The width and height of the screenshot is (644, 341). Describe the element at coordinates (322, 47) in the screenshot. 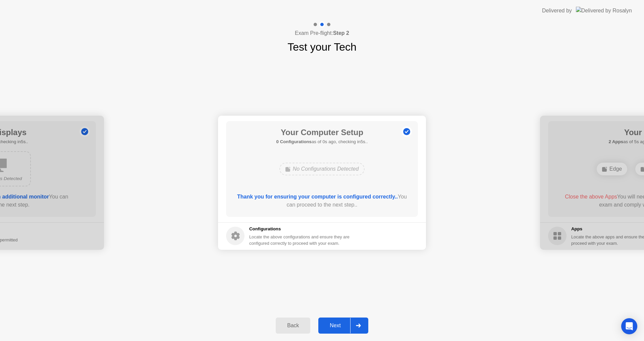

I see `h1: Test your Tech` at that location.